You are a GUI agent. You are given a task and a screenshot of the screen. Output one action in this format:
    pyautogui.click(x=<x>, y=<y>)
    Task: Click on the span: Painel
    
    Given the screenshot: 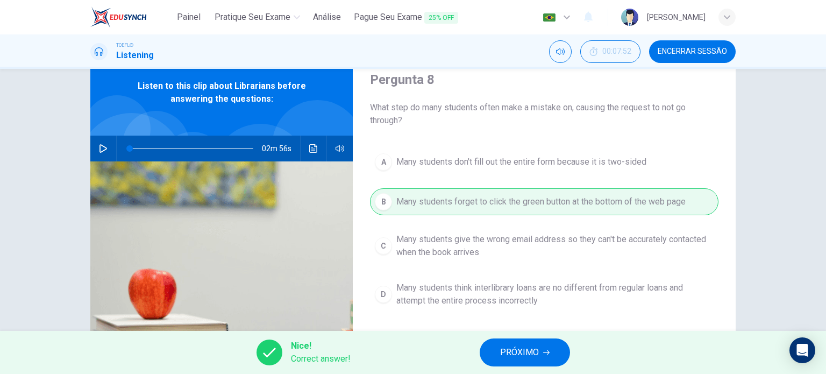 What is the action you would take?
    pyautogui.click(x=189, y=17)
    